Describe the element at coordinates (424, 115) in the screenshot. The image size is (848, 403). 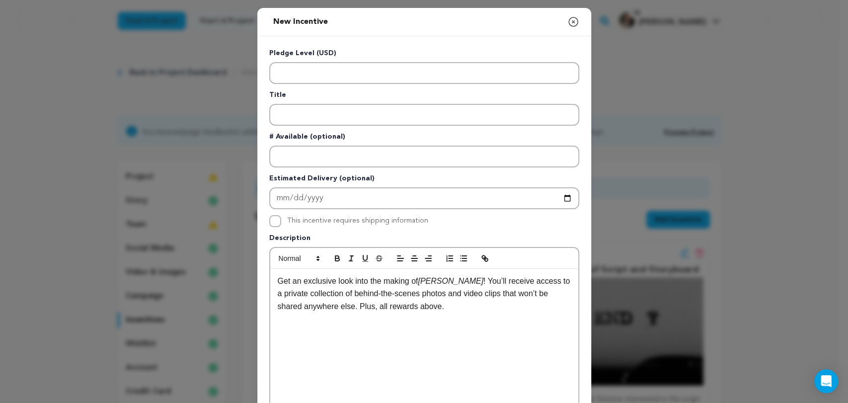
I see `input: Enter title` at that location.